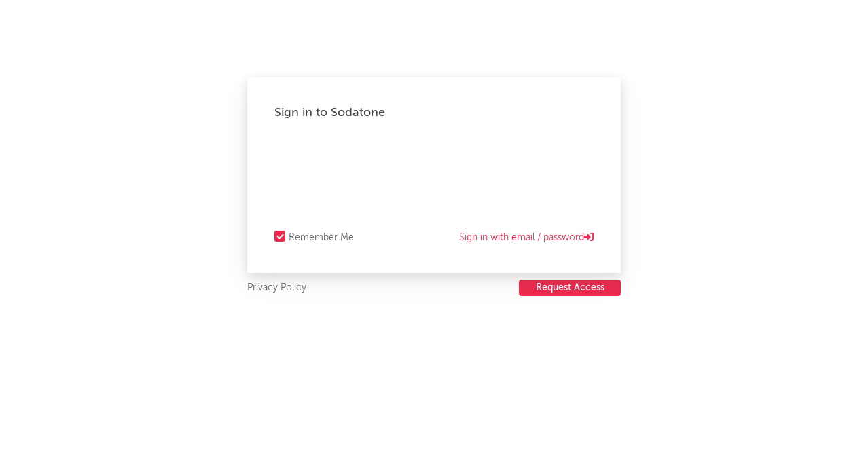 This screenshot has height=452, width=868. Describe the element at coordinates (527, 237) in the screenshot. I see `a: Sign in with email / password` at that location.